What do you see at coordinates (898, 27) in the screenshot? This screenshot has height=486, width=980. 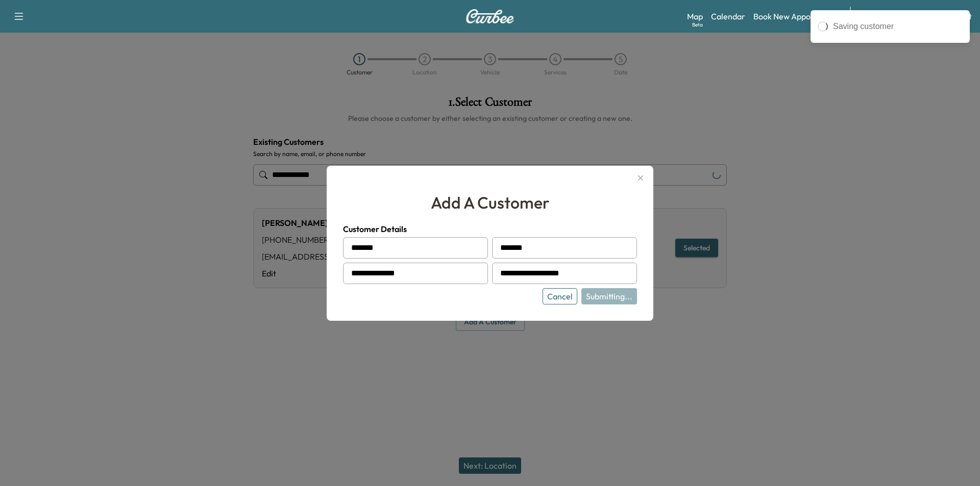 I see `div: Saving customer` at bounding box center [898, 27].